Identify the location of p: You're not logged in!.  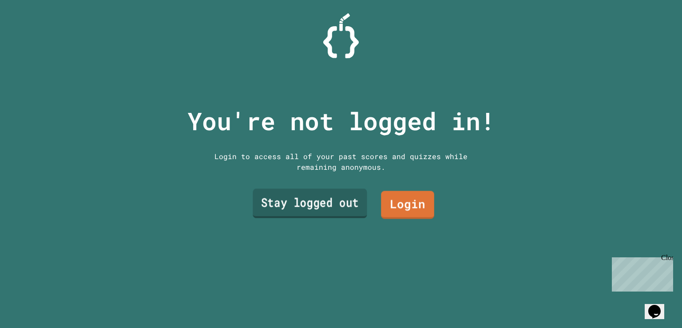
(341, 121).